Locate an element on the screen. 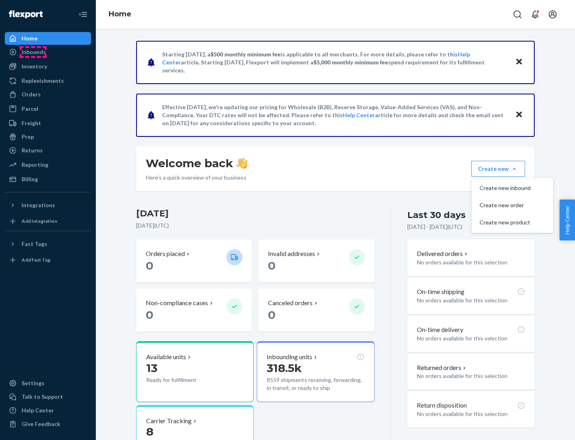 This screenshot has width=575, height=440. a: Billing is located at coordinates (48, 179).